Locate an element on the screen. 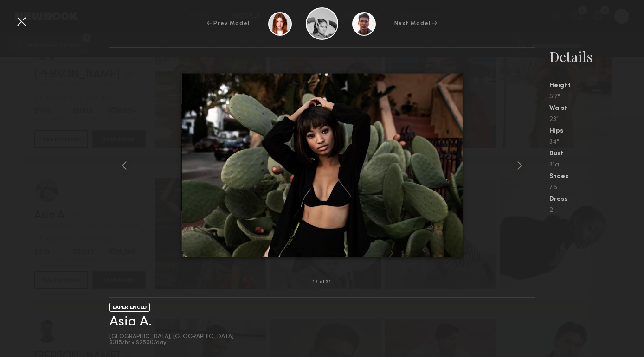  div: Waist is located at coordinates (597, 109).